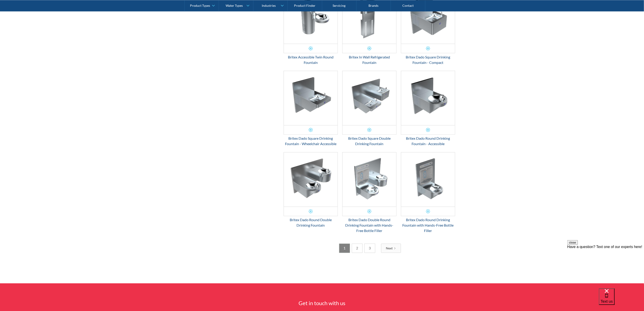  Describe the element at coordinates (234, 6) in the screenshot. I see `div: Water Types` at that location.